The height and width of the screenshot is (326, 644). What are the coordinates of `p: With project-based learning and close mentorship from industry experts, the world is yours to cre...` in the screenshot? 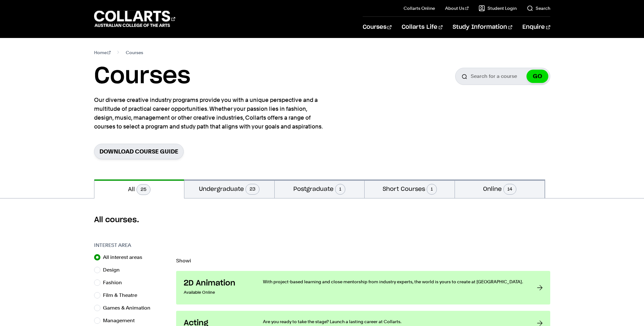 It's located at (394, 282).